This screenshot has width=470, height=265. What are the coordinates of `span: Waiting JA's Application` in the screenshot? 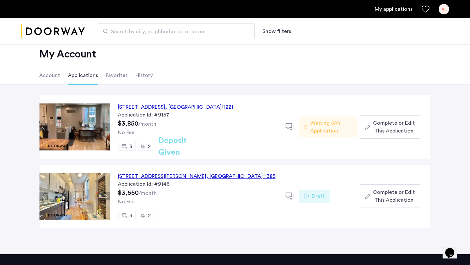 It's located at (331, 127).